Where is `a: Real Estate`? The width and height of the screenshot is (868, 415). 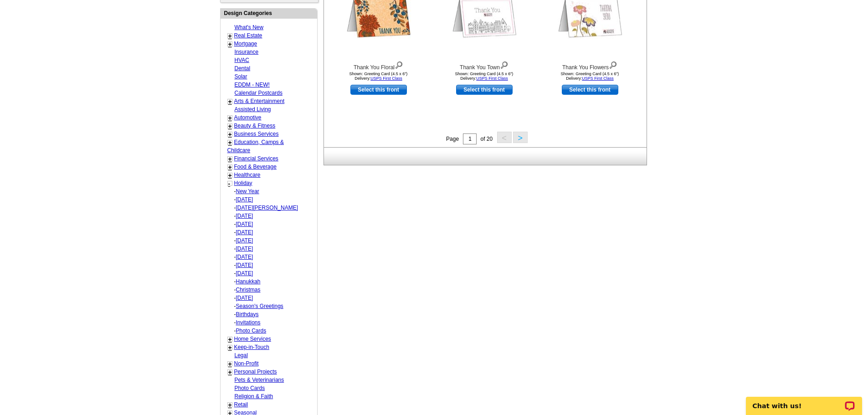 a: Real Estate is located at coordinates (248, 36).